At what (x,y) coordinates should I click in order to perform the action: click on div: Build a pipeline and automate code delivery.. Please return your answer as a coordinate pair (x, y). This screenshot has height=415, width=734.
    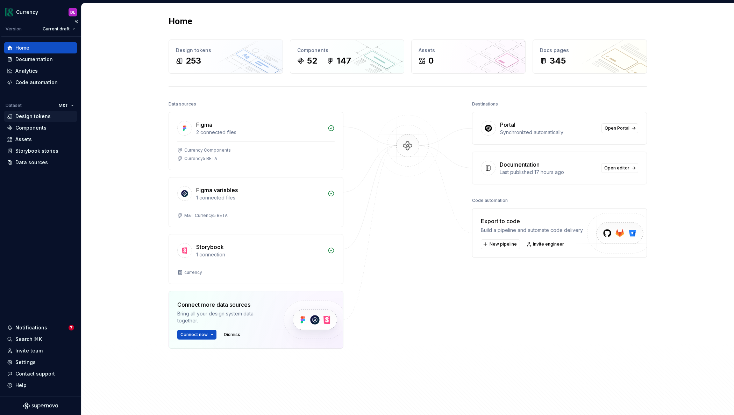
    Looking at the image, I should click on (532, 230).